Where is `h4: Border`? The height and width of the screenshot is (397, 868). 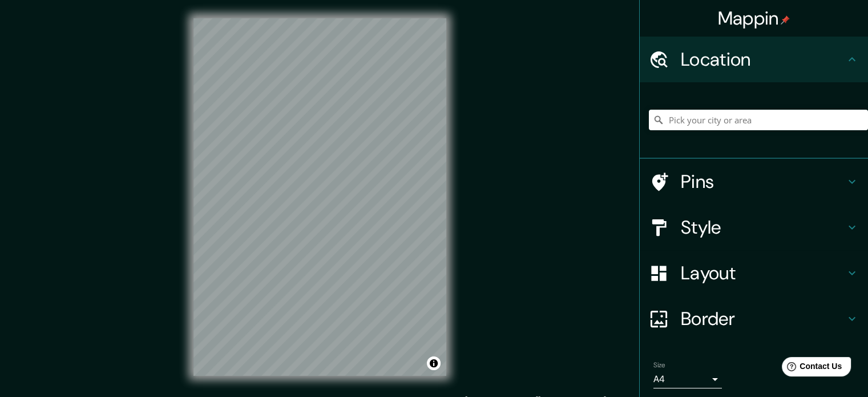 h4: Border is located at coordinates (763, 319).